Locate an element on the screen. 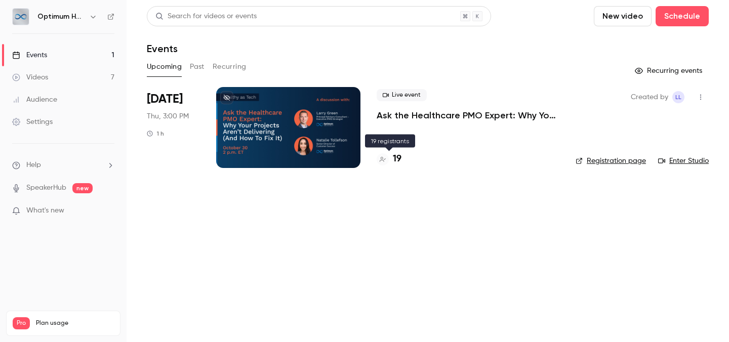 The image size is (729, 342). h4: 19 is located at coordinates (397, 159).